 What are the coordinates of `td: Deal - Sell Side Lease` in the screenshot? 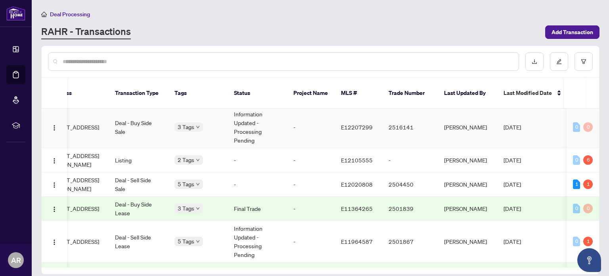 It's located at (138, 241).